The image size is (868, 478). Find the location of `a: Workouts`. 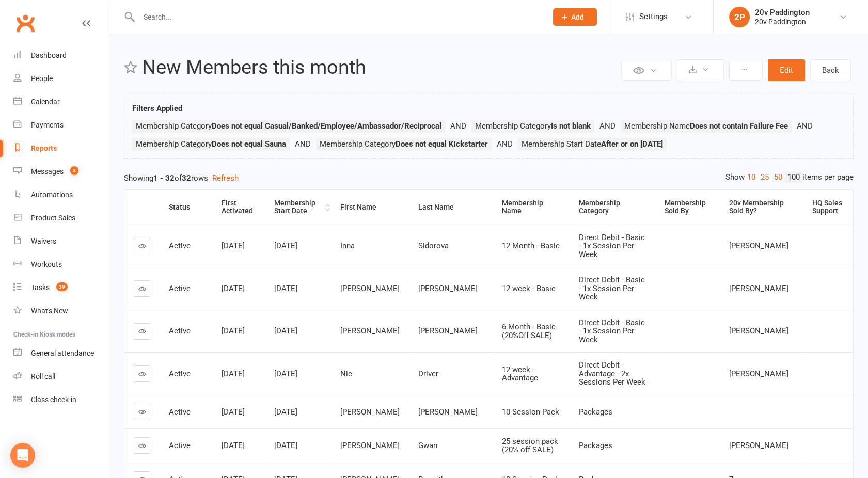

a: Workouts is located at coordinates (61, 264).